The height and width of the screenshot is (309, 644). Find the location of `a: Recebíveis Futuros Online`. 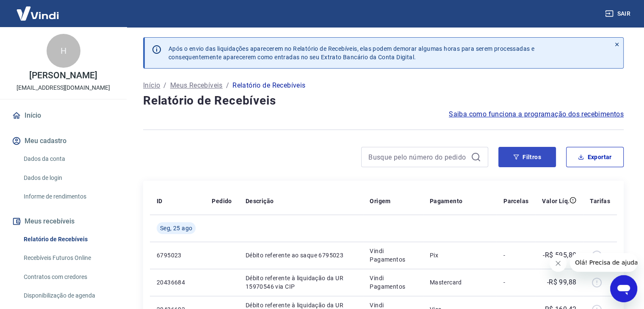

a: Recebíveis Futuros Online is located at coordinates (68, 258).